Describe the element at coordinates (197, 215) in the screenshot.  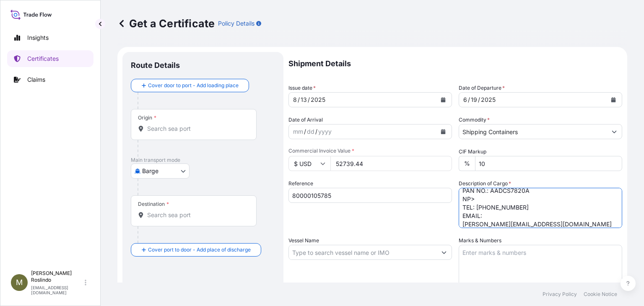
I see `input: Destination` at that location.